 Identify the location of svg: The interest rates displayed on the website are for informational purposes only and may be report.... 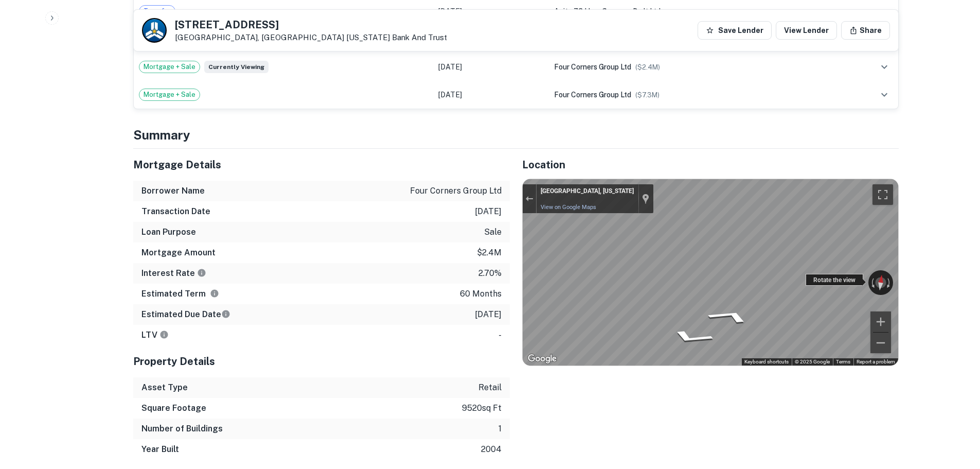
(202, 273).